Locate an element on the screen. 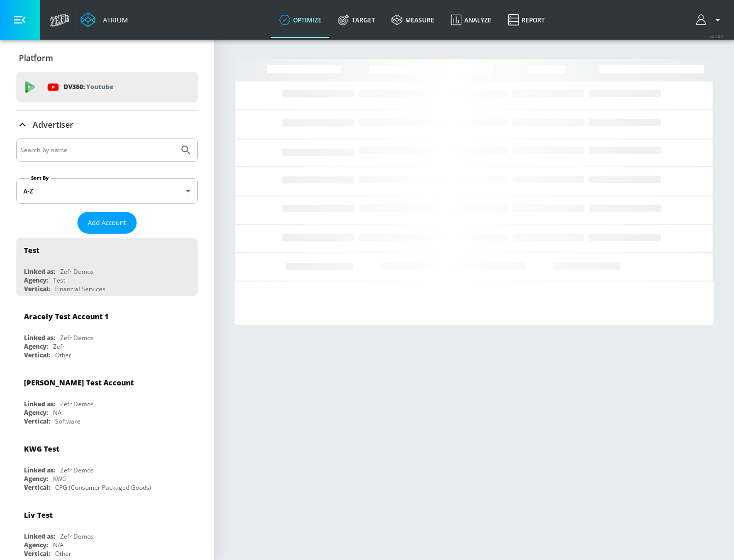 The image size is (734, 560). div: NA is located at coordinates (57, 413).